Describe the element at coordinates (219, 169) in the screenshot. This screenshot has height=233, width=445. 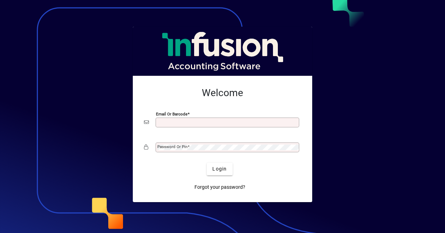
I see `span: Login` at that location.